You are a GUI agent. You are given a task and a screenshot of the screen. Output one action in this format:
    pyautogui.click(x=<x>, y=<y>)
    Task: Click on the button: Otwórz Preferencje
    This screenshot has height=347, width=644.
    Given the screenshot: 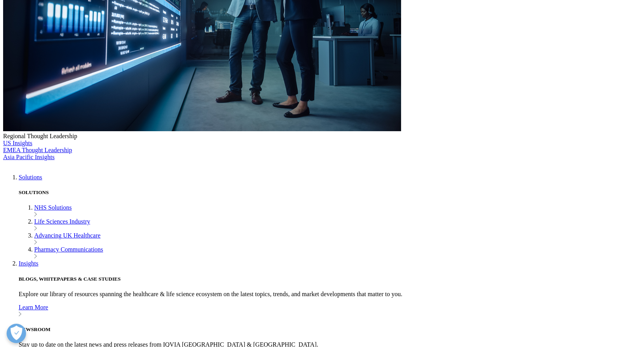 What is the action you would take?
    pyautogui.click(x=16, y=333)
    